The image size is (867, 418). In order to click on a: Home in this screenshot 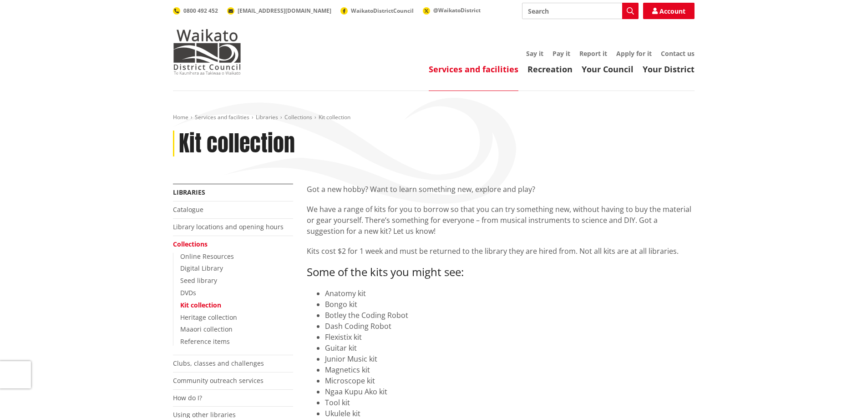, I will do `click(181, 117)`.